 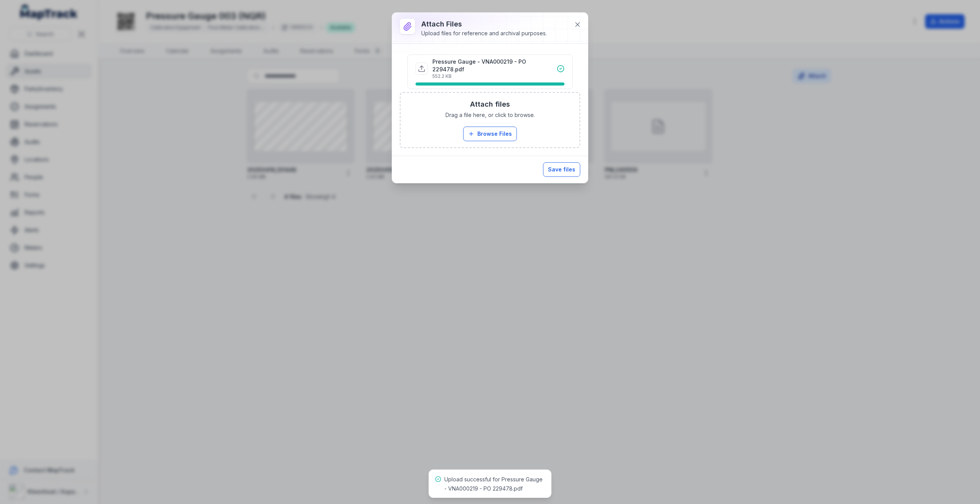 I want to click on button: Browse Files, so click(x=490, y=134).